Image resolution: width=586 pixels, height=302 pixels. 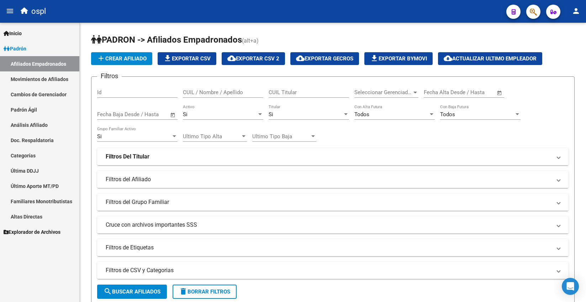 I want to click on mat-icon: search, so click(x=108, y=292).